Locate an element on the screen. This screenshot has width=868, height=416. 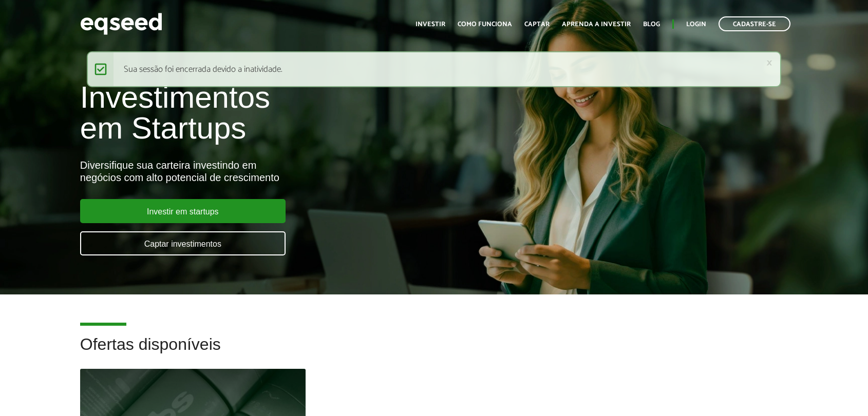
a: Cadastre-se is located at coordinates (755, 24).